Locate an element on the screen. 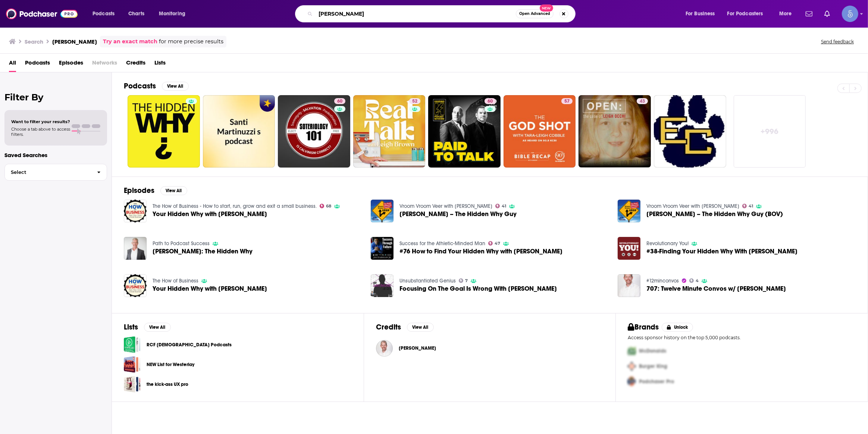 Image resolution: width=868 pixels, height=434 pixels. h2: Credits is located at coordinates (388, 327).